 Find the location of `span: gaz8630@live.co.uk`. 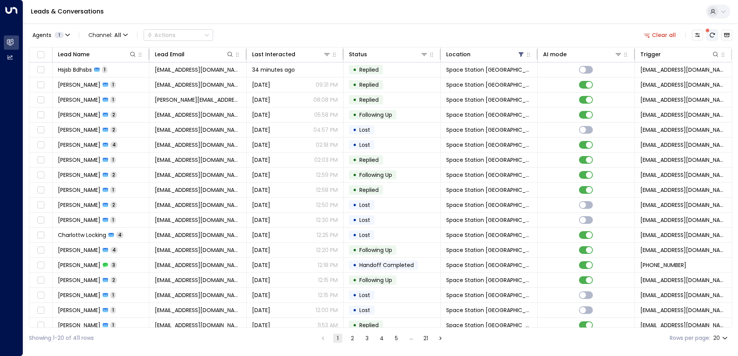

span: gaz8630@live.co.uk is located at coordinates (197, 280).